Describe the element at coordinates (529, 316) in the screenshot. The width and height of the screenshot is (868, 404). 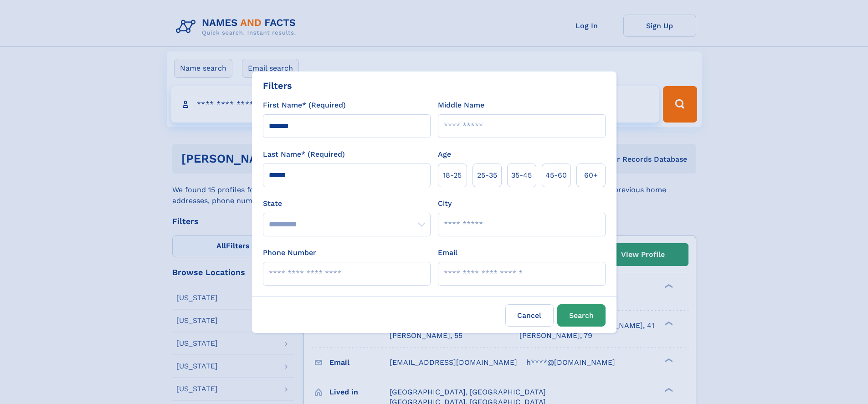
I see `label: Cancel` at that location.